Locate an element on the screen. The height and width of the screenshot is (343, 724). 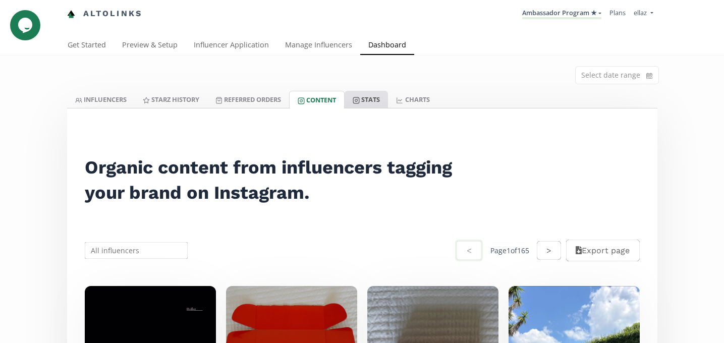
a: Manage Influencers is located at coordinates (318, 46).